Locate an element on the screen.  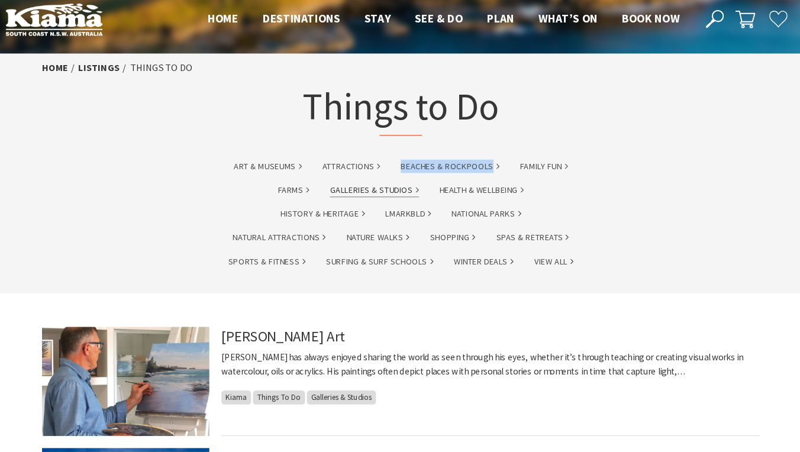
li: Things To Do is located at coordinates (166, 78).